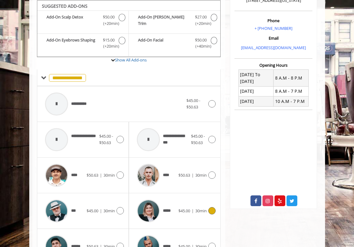  What do you see at coordinates (174, 44) in the screenshot?
I see `label: Add-On Facial` at bounding box center [174, 44].